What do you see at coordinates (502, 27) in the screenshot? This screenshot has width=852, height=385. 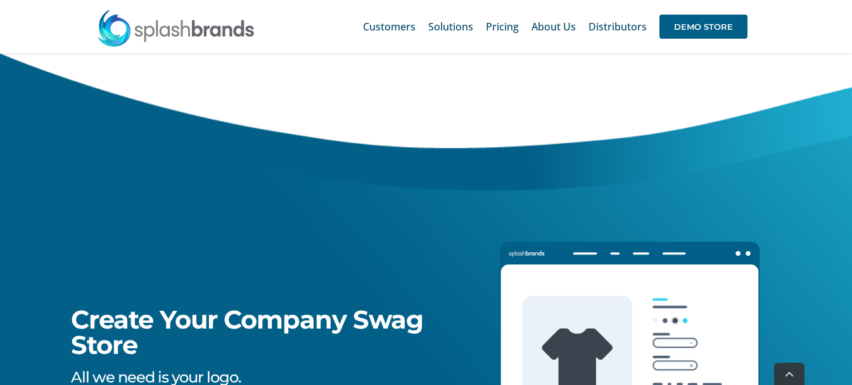 I see `a: Pricing` at bounding box center [502, 27].